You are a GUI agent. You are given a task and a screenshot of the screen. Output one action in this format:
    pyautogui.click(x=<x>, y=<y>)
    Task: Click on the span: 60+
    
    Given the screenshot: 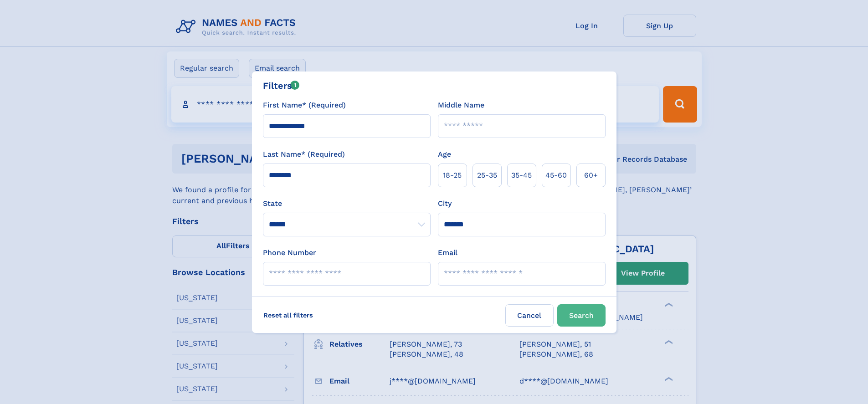 What is the action you would take?
    pyautogui.click(x=591, y=175)
    